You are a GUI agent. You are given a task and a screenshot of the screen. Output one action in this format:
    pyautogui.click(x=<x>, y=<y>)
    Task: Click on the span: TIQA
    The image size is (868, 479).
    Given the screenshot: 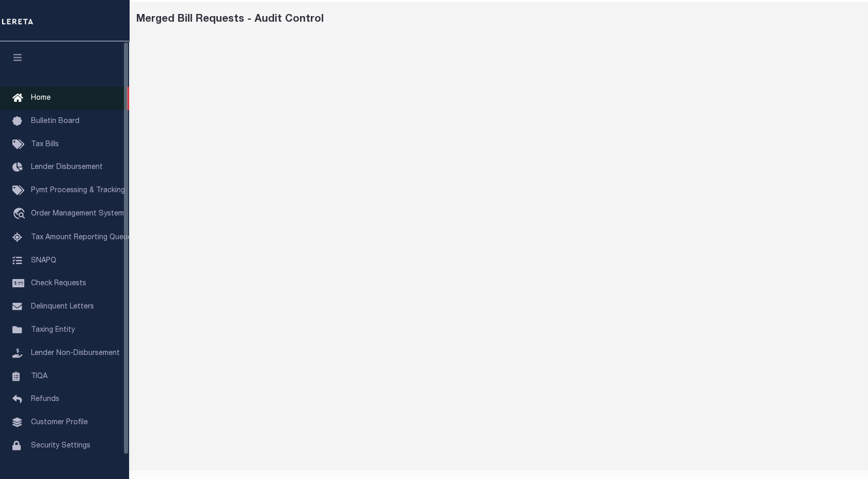 What is the action you would take?
    pyautogui.click(x=39, y=376)
    